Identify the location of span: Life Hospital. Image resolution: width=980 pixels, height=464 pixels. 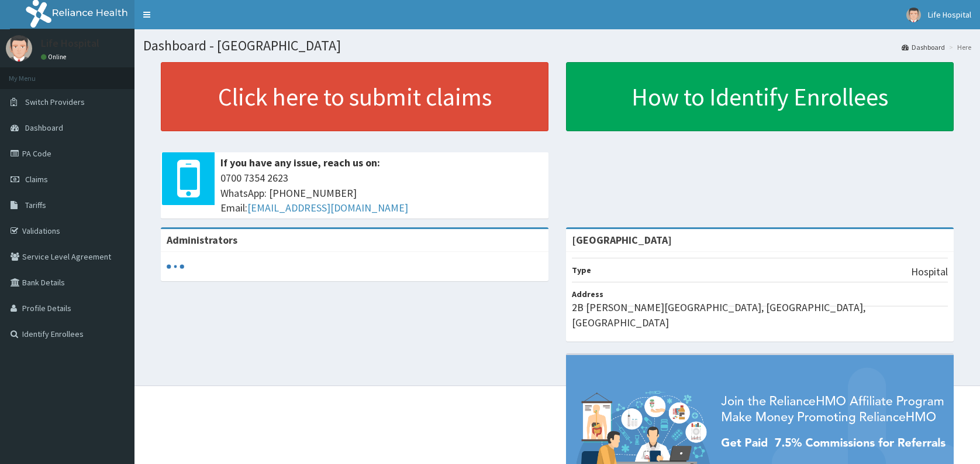
(949, 15).